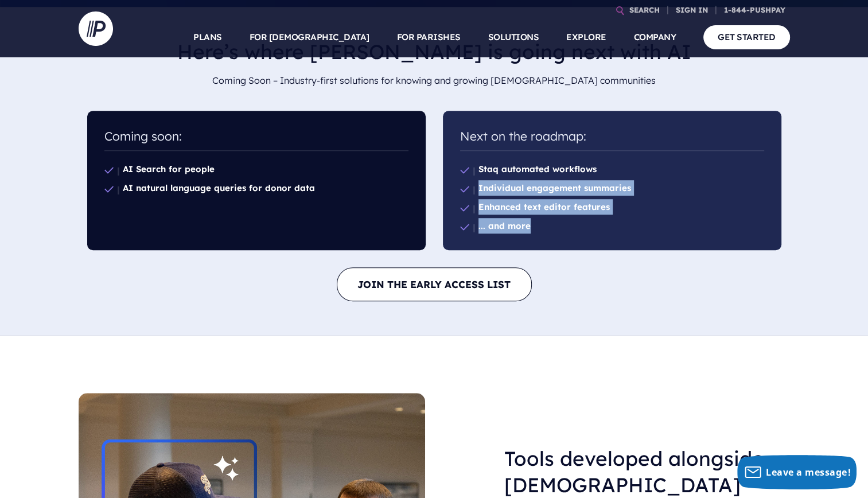  Describe the element at coordinates (514, 37) in the screenshot. I see `a: SOLUTIONS` at that location.